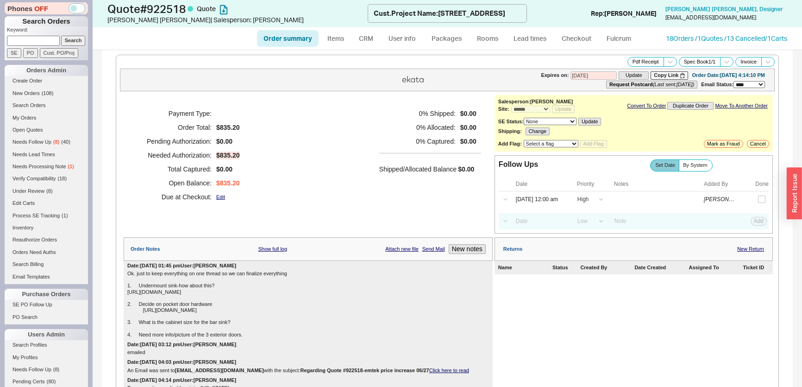 This screenshot has width=802, height=387. What do you see at coordinates (759, 221) in the screenshot?
I see `span: Add` at bounding box center [759, 221].